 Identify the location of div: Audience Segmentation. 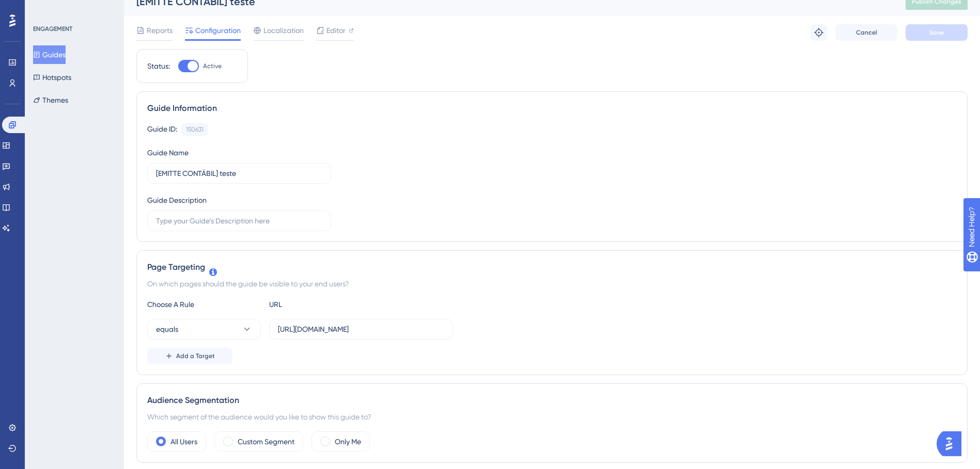
(552, 400).